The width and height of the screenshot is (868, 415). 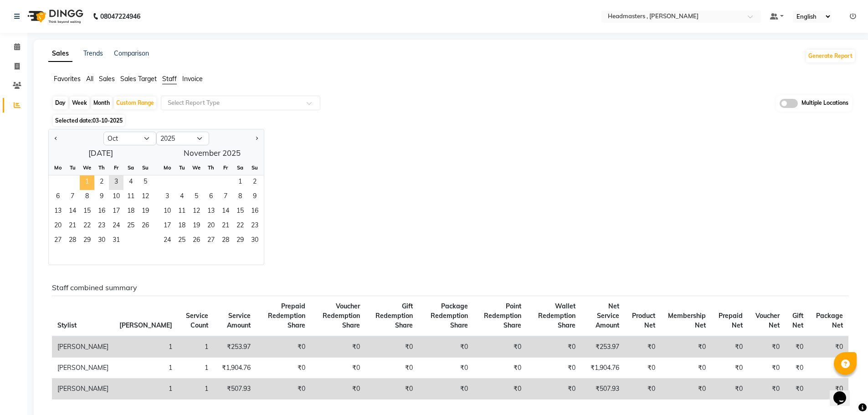 What do you see at coordinates (72, 241) in the screenshot?
I see `div: Tuesday, October 28, 2025` at bounding box center [72, 241].